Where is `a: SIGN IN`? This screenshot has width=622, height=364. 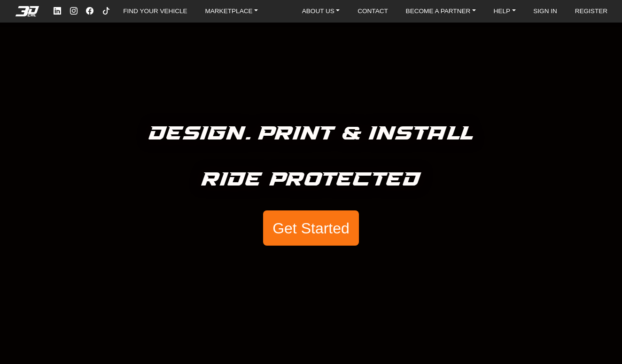
a: SIGN IN is located at coordinates (545, 11).